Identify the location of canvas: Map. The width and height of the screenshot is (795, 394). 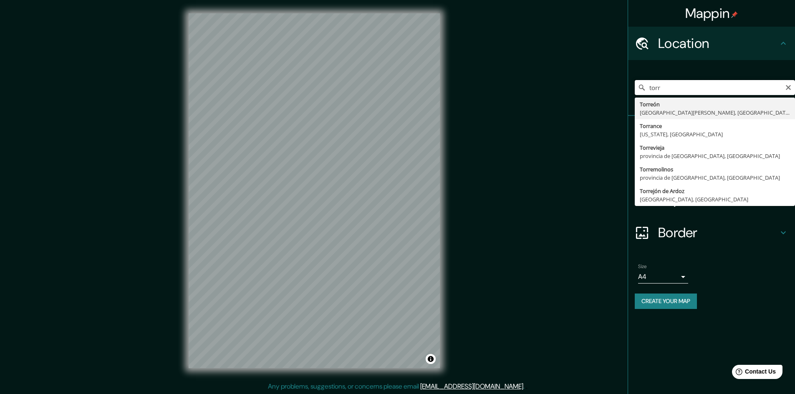
(314, 191).